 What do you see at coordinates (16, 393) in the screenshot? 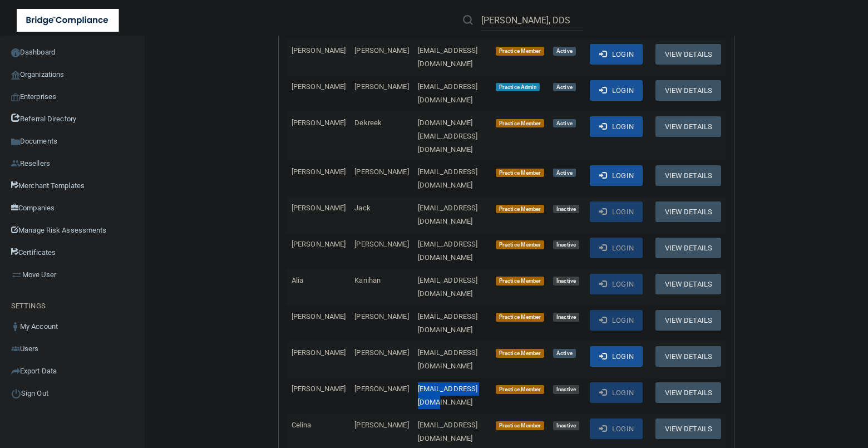
I see `img: ic_power_dark.7ecde6b1.png` at bounding box center [16, 393].